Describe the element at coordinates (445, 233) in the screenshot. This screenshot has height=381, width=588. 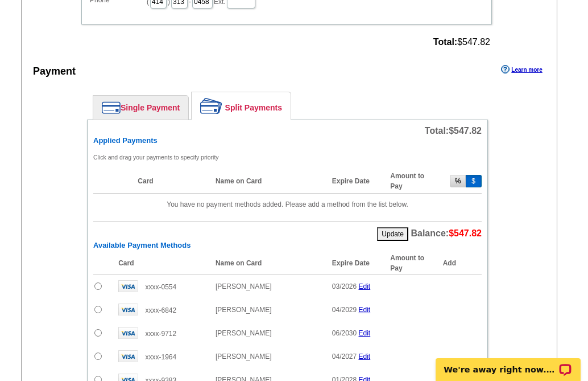
I see `span: Balance:` at that location.